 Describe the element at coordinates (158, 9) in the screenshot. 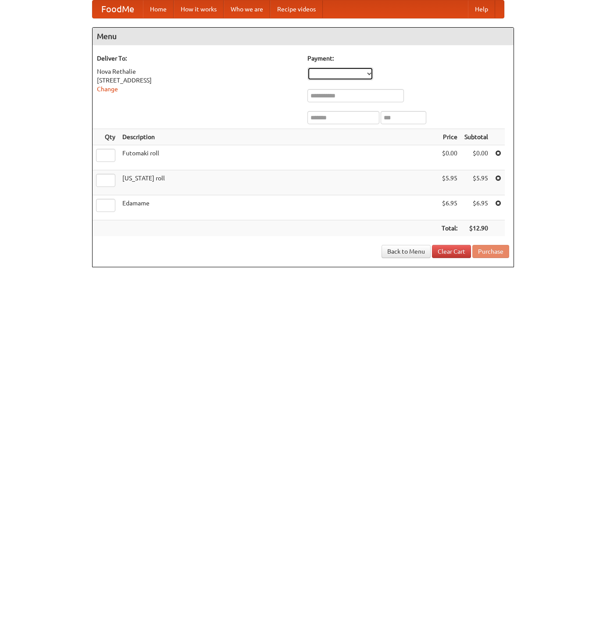

I see `a: Home` at that location.